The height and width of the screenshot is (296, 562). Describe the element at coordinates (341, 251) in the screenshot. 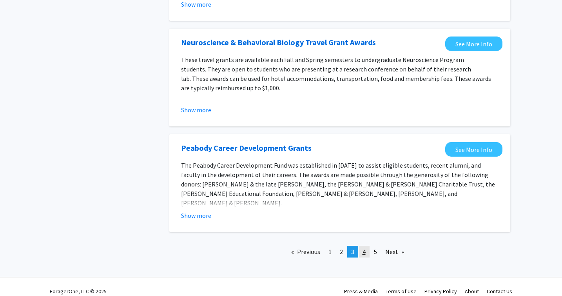

I see `span: 2` at that location.